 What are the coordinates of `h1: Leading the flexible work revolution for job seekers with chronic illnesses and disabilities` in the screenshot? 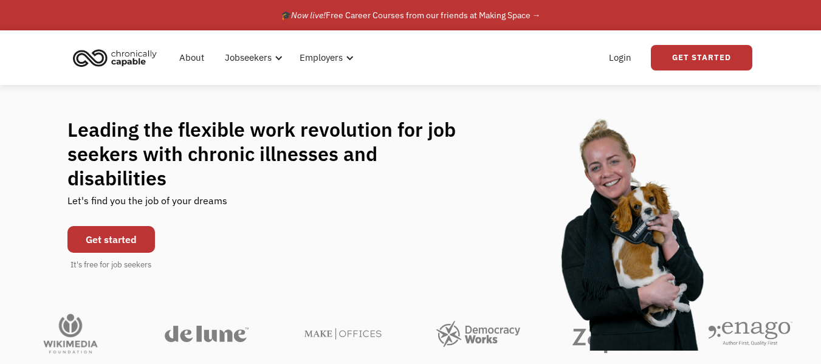 It's located at (274, 154).